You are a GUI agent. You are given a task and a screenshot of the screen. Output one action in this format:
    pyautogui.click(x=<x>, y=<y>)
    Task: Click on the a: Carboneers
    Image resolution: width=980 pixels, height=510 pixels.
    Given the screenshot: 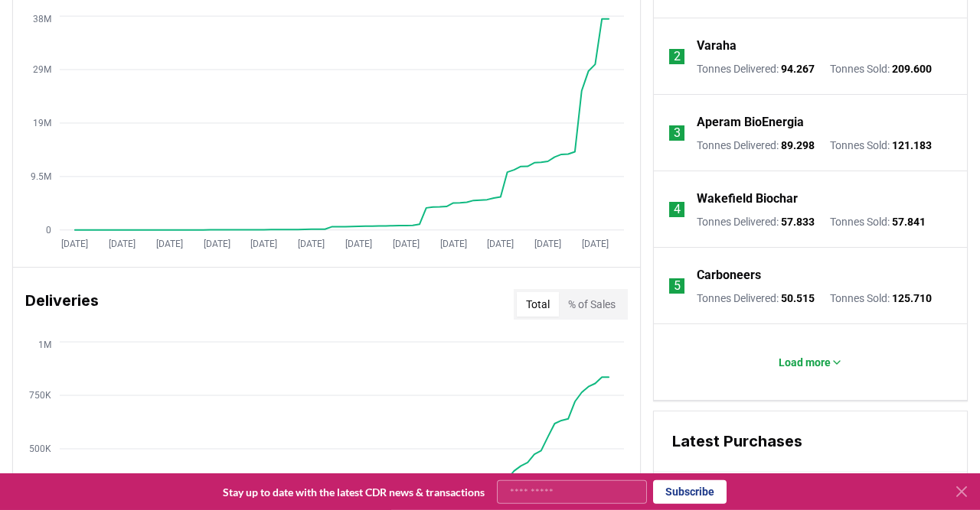 What is the action you would take?
    pyautogui.click(x=729, y=275)
    